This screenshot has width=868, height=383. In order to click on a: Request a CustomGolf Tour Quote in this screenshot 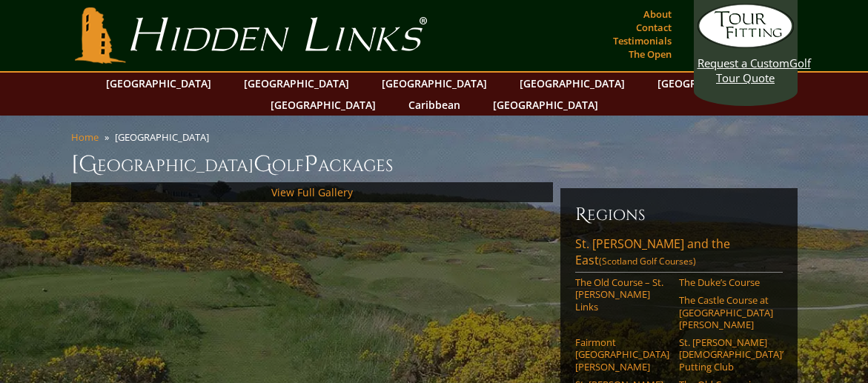, I will do `click(746, 45)`.